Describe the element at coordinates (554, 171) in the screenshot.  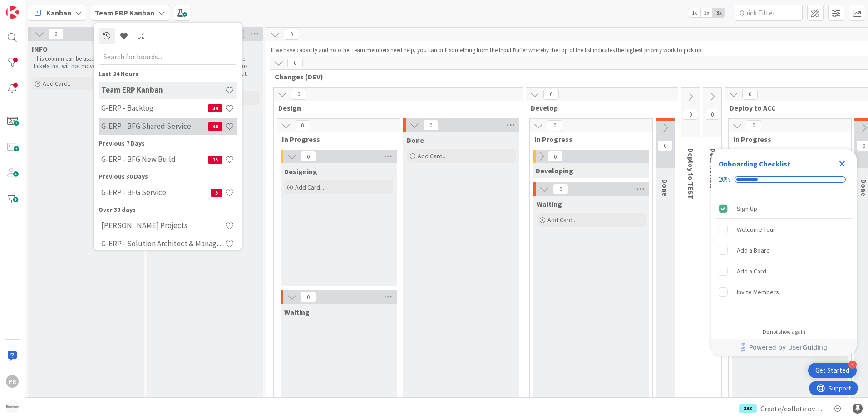
I see `span: Developing` at that location.